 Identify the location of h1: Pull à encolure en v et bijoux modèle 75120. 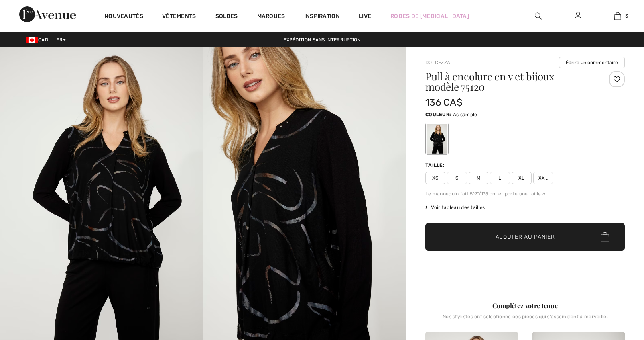
(508, 82).